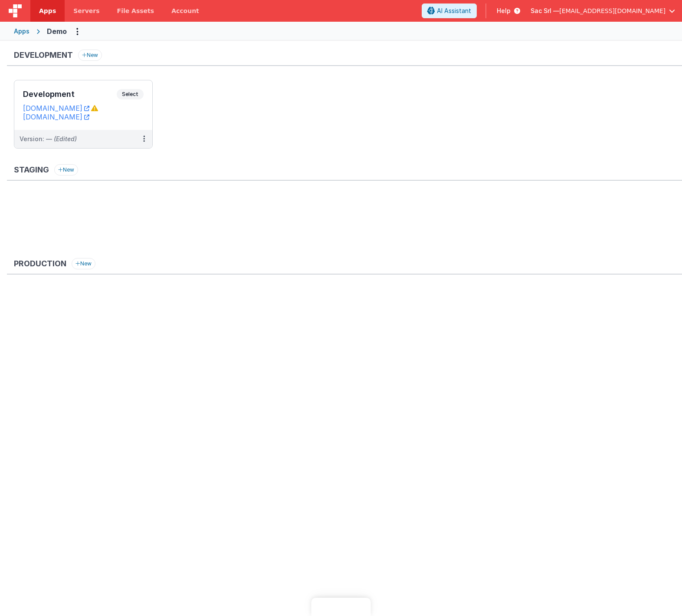 The image size is (682, 616). Describe the element at coordinates (57, 31) in the screenshot. I see `div: Demo` at that location.